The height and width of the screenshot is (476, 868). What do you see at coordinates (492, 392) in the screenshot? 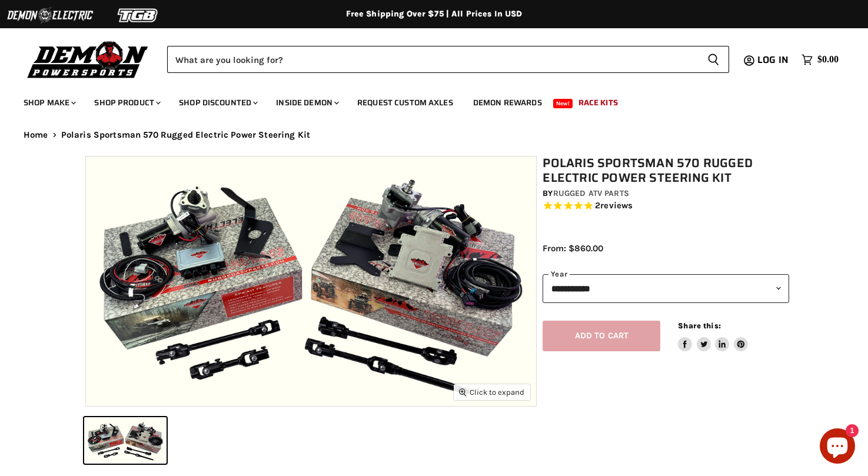
I see `button: Click to expand` at bounding box center [492, 392].